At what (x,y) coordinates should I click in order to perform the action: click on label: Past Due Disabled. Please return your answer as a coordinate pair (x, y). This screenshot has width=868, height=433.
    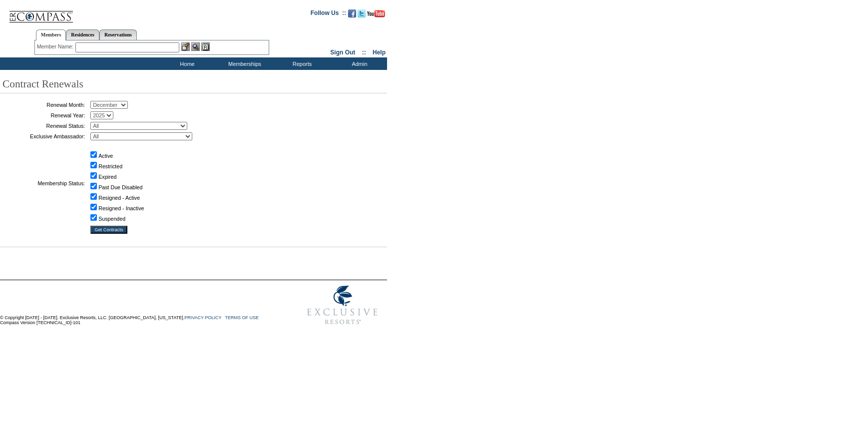
    Looking at the image, I should click on (120, 187).